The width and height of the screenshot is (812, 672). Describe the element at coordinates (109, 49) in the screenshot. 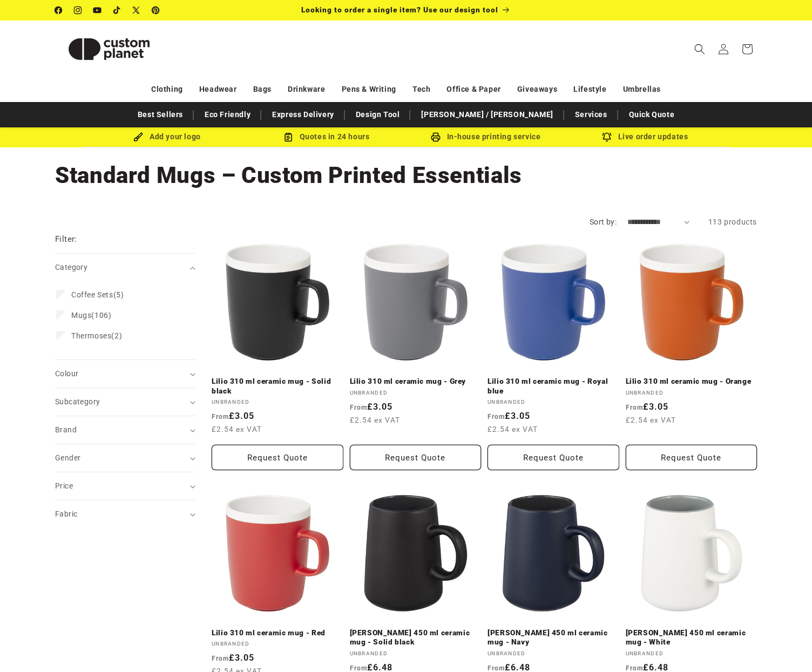

I see `a: Custom Planet` at that location.